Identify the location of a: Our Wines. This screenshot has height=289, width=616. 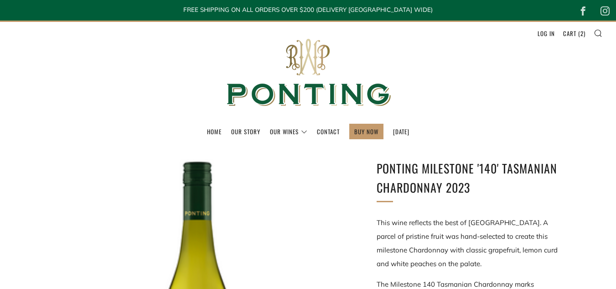
(289, 131).